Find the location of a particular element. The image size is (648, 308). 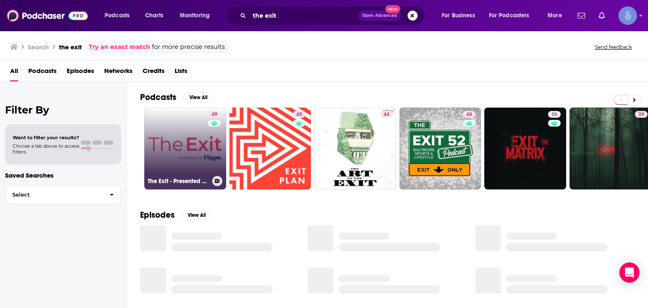

a: PodcastsView All is located at coordinates (177, 97).